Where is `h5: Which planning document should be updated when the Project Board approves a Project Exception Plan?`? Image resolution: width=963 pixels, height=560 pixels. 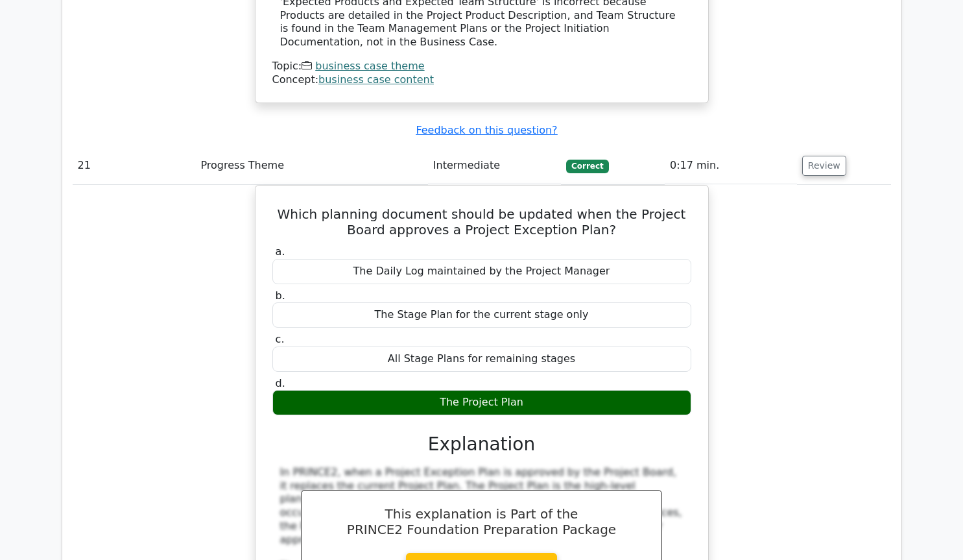
h5: Which planning document should be updated when the Project Board approves a Project Exception Plan? is located at coordinates (482, 222).